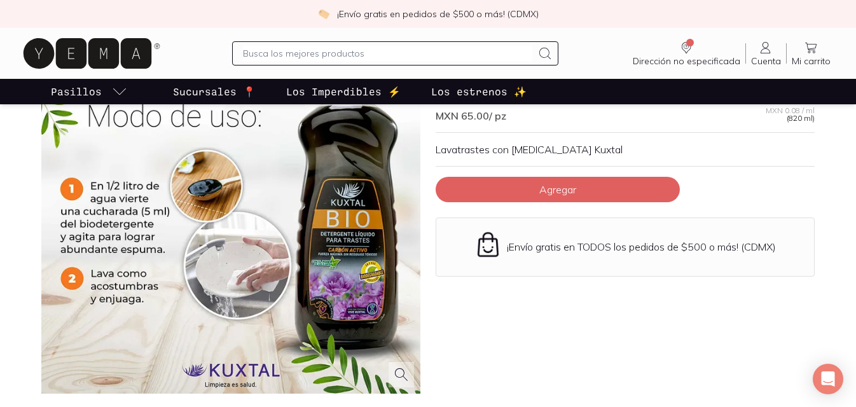  I want to click on a: Los estrenos ✨, so click(479, 92).